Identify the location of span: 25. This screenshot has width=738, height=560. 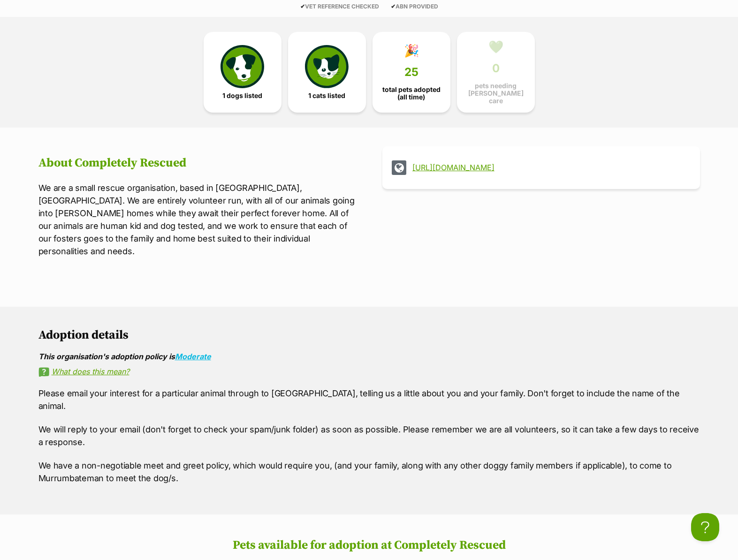
(412, 72).